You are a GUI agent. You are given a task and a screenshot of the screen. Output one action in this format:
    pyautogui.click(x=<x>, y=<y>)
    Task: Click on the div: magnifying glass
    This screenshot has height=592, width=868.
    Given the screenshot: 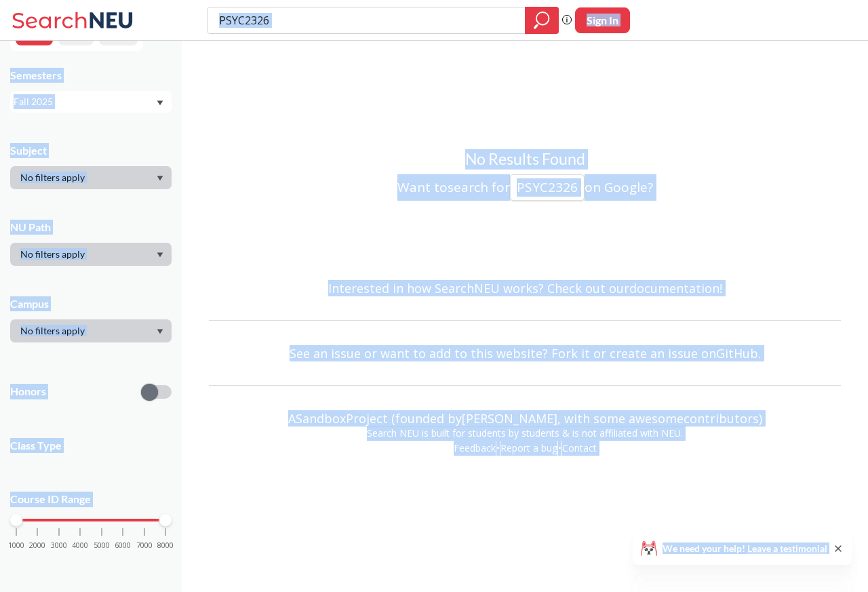 What is the action you would take?
    pyautogui.click(x=542, y=20)
    